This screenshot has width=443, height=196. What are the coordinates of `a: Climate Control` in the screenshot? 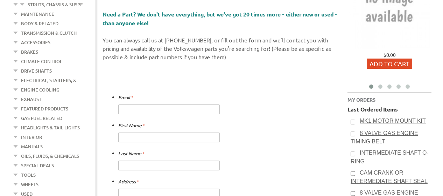 It's located at (42, 61).